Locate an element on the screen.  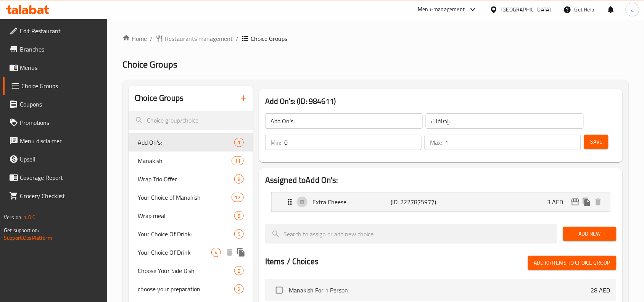
h2: Assigned to Add On's: is located at coordinates (440, 180).